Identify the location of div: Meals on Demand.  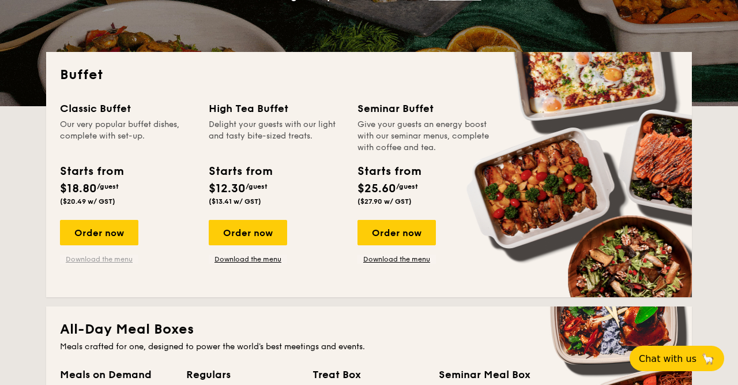
(116, 374).